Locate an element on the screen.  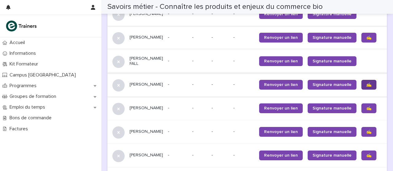
font: Accueil is located at coordinates (17, 43).